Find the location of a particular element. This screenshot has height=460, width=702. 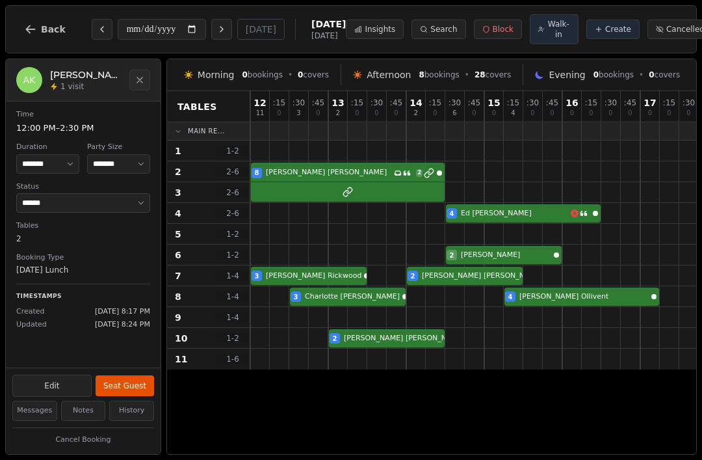

span: 11 is located at coordinates (181, 359).